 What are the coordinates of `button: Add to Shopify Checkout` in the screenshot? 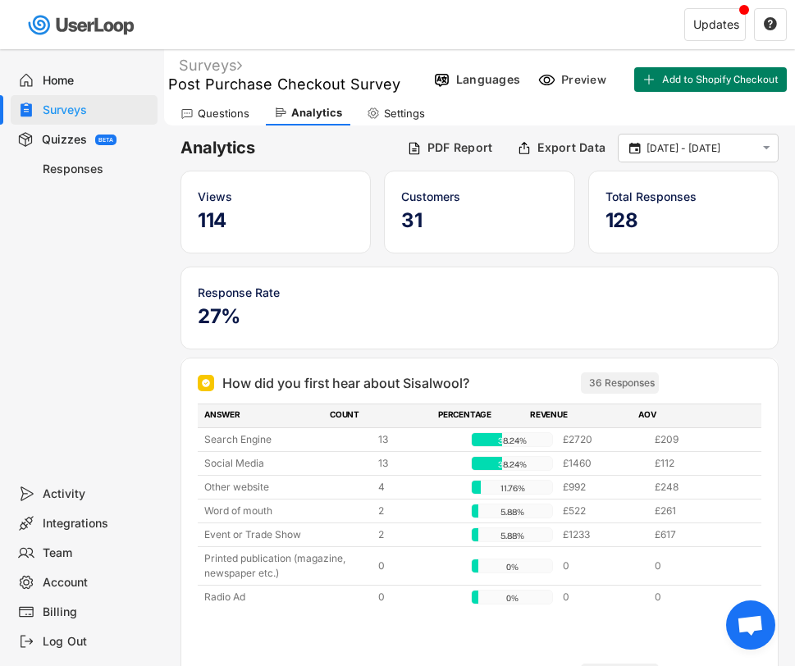 It's located at (710, 80).